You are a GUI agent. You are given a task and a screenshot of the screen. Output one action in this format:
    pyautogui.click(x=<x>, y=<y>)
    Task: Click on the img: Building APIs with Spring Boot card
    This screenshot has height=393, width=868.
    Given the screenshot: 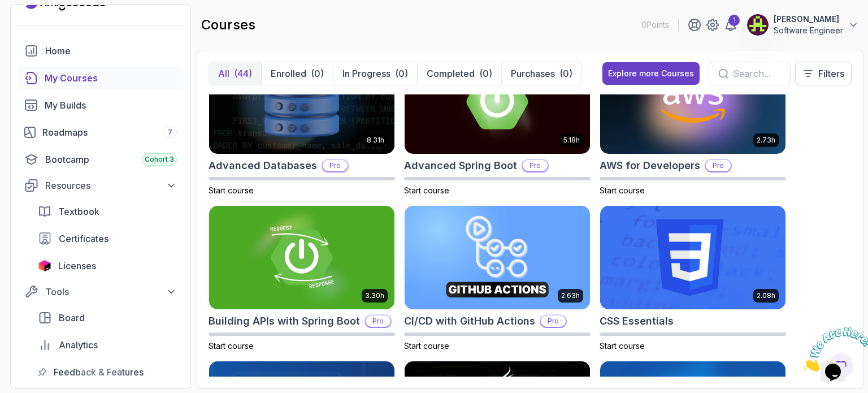 What is the action you would take?
    pyautogui.click(x=302, y=258)
    